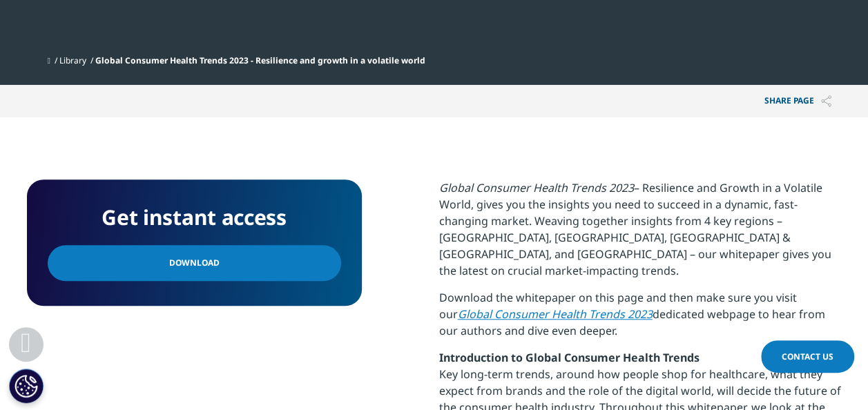  Describe the element at coordinates (826, 101) in the screenshot. I see `img: Share PAGE` at that location.